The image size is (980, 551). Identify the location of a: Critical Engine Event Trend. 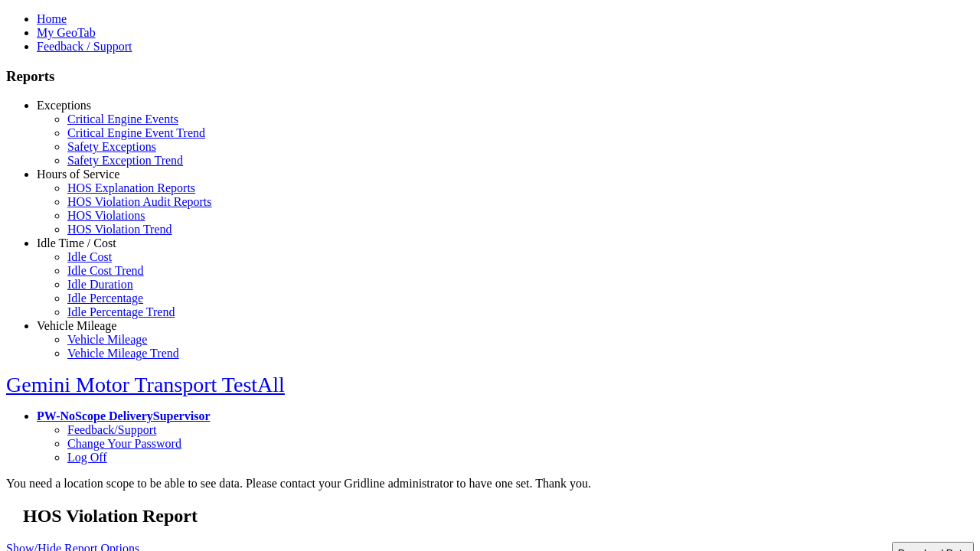
(136, 132).